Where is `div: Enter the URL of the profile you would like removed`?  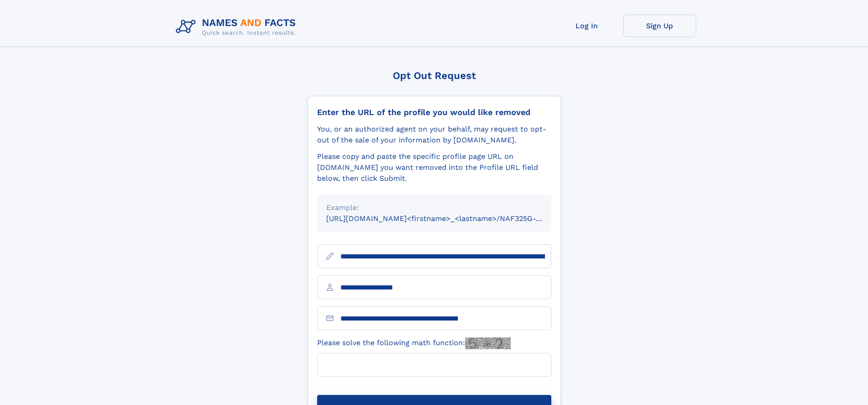 div: Enter the URL of the profile you would like removed is located at coordinates (434, 112).